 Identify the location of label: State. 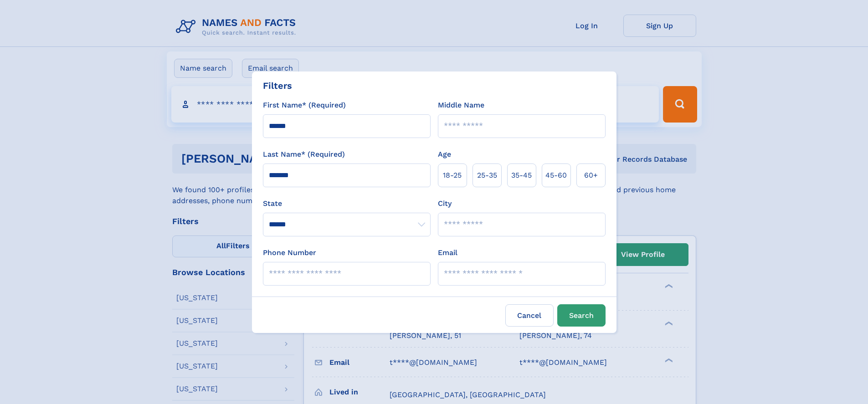
(347, 203).